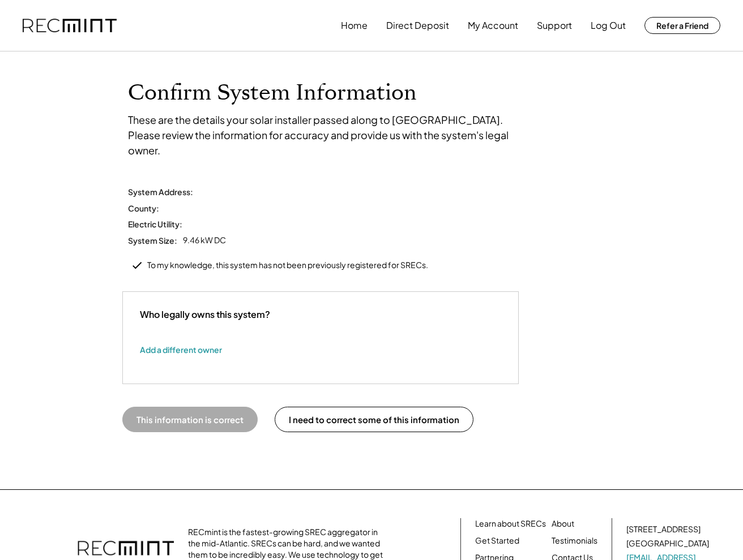  I want to click on button: Log Out, so click(608, 25).